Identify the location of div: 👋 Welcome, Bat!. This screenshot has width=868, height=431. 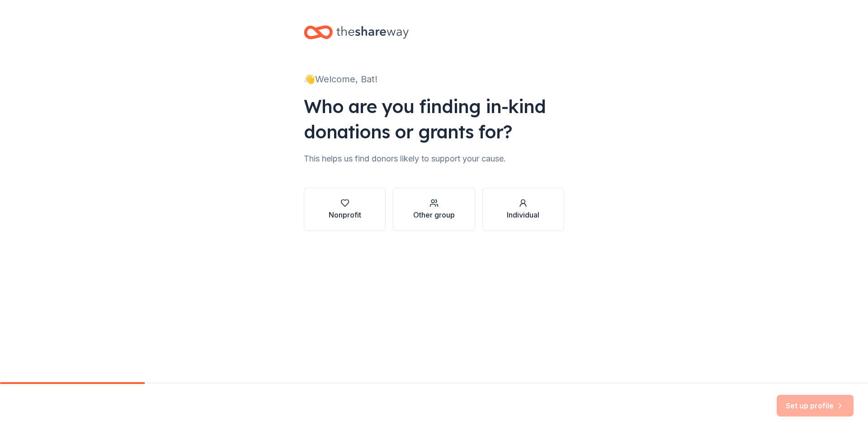
(434, 79).